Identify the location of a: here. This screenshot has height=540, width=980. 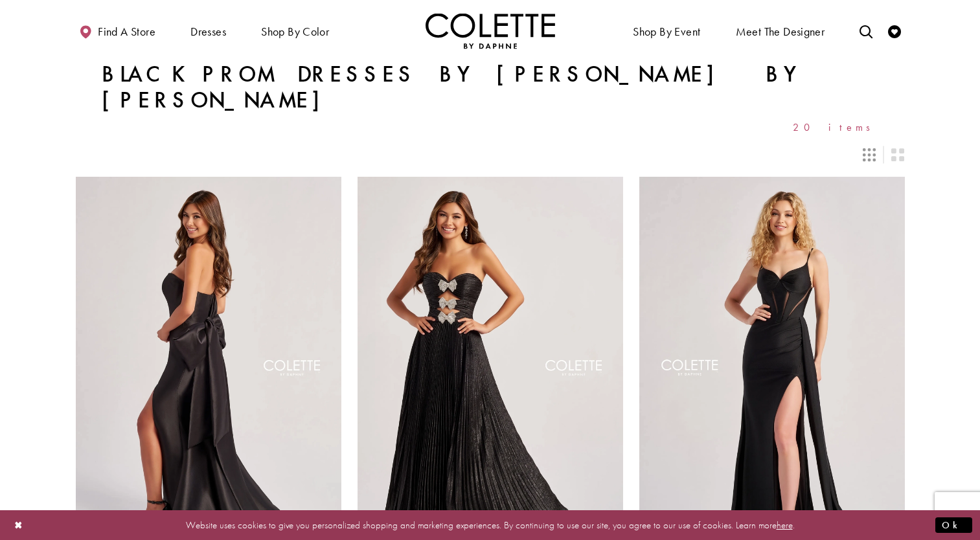
(785, 525).